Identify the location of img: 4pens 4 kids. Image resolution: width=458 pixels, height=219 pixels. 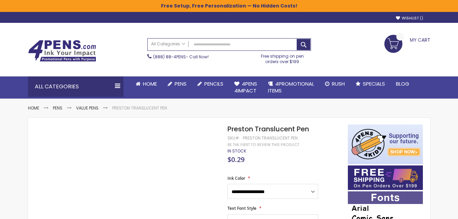
(386, 144).